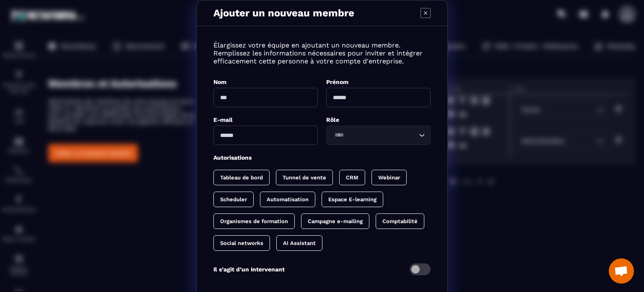 The width and height of the screenshot is (644, 292). I want to click on p: Campagne e-mailing, so click(334, 221).